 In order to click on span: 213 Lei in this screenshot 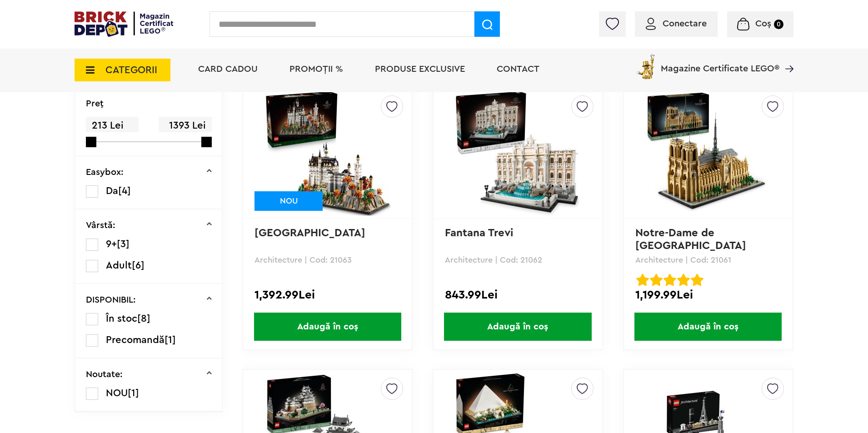, I will do `click(112, 125)`.